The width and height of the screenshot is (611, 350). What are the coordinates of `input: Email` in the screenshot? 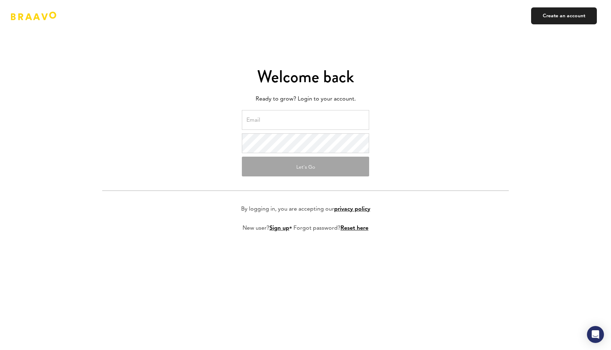 It's located at (305, 120).